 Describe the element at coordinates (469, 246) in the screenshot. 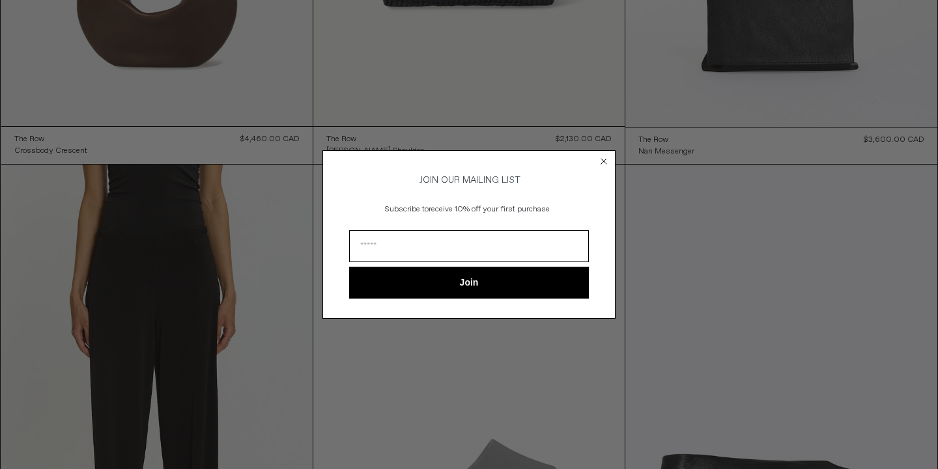

I see `input: Email` at that location.